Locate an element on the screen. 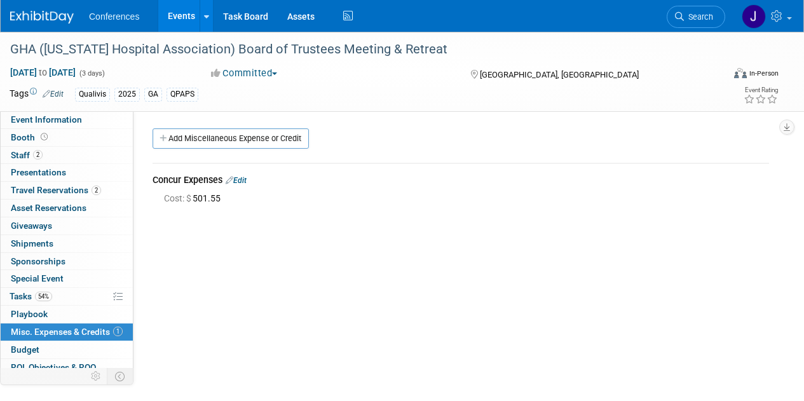 Image resolution: width=804 pixels, height=401 pixels. a: Add Miscellaneous Expense or Credit is located at coordinates (231, 139).